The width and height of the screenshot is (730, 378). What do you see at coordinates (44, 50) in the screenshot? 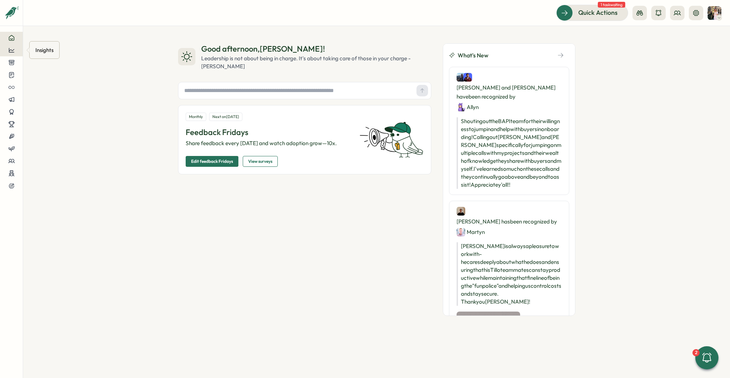
I see `div: Insights` at bounding box center [44, 50].